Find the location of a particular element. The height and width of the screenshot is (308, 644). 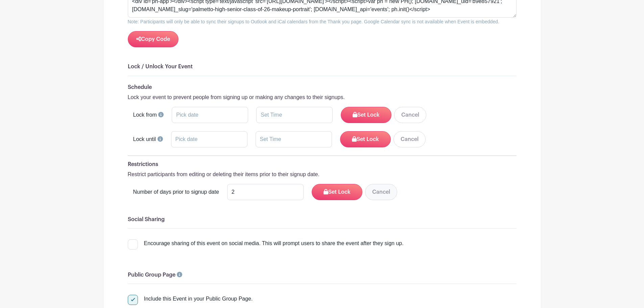

h6: Lock / Unlock Your Event is located at coordinates (322, 67).